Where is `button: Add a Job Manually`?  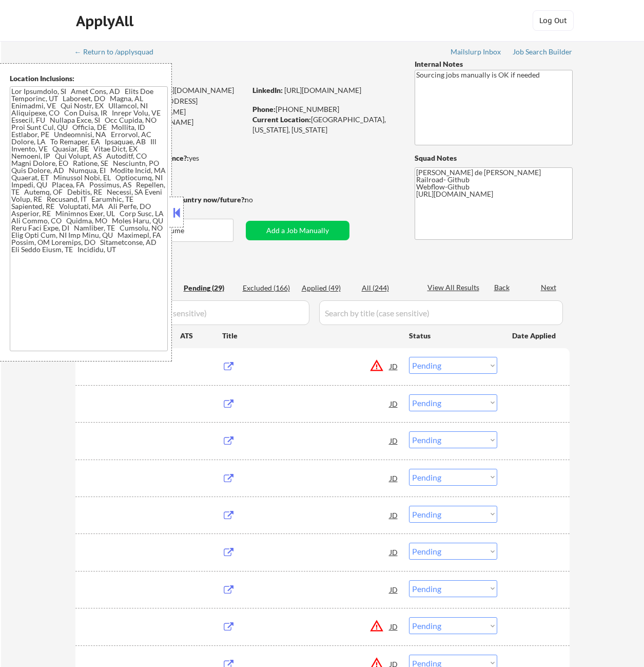 button: Add a Job Manually is located at coordinates (298, 231).